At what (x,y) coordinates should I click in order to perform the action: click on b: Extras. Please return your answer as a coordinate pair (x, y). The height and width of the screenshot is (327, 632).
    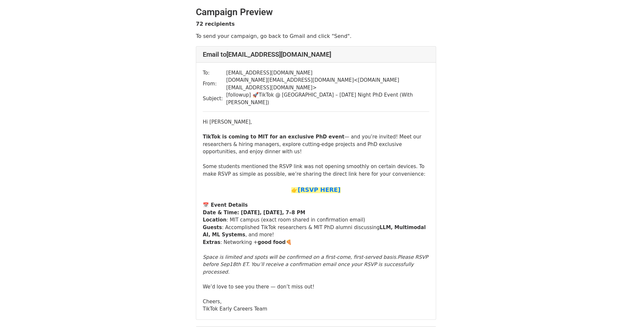
    Looking at the image, I should click on (212, 242).